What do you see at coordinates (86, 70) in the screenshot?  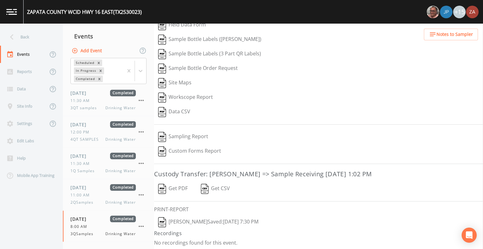 I see `div: In Progress` at bounding box center [86, 70].